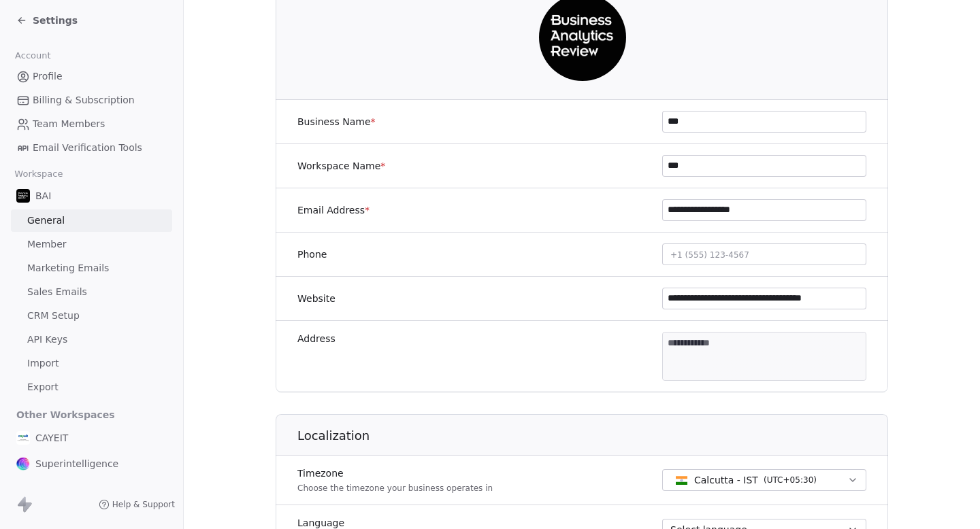 The image size is (980, 529). Describe the element at coordinates (84, 100) in the screenshot. I see `span: Billing & Subscription` at that location.